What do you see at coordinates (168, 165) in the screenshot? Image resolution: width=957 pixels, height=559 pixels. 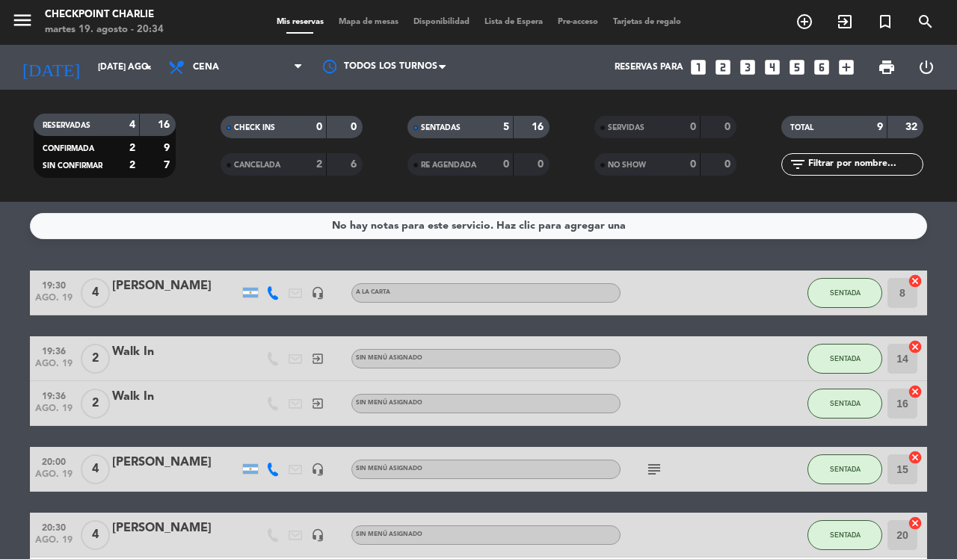 I see `strong: 7` at bounding box center [168, 165].